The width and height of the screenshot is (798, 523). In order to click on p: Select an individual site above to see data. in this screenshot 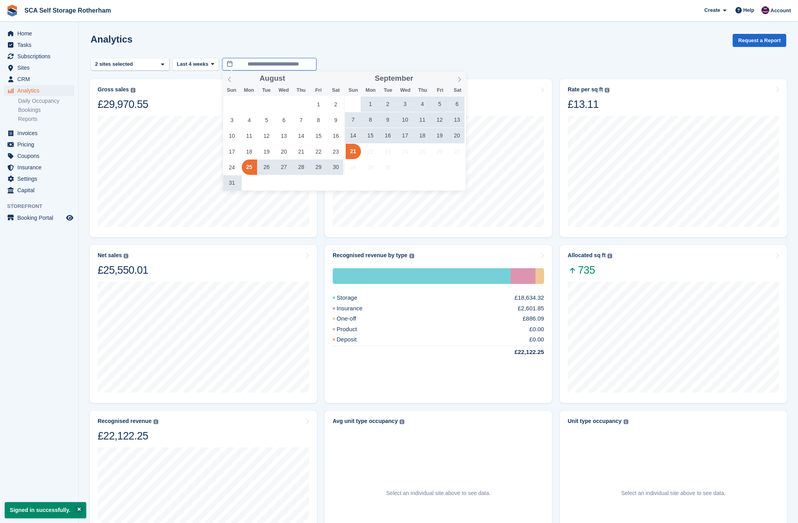, I will do `click(673, 493)`.